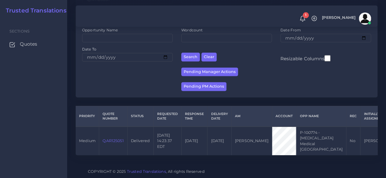 This screenshot has height=178, width=386. Describe the element at coordinates (113, 117) in the screenshot. I see `th: Quote Number` at that location.